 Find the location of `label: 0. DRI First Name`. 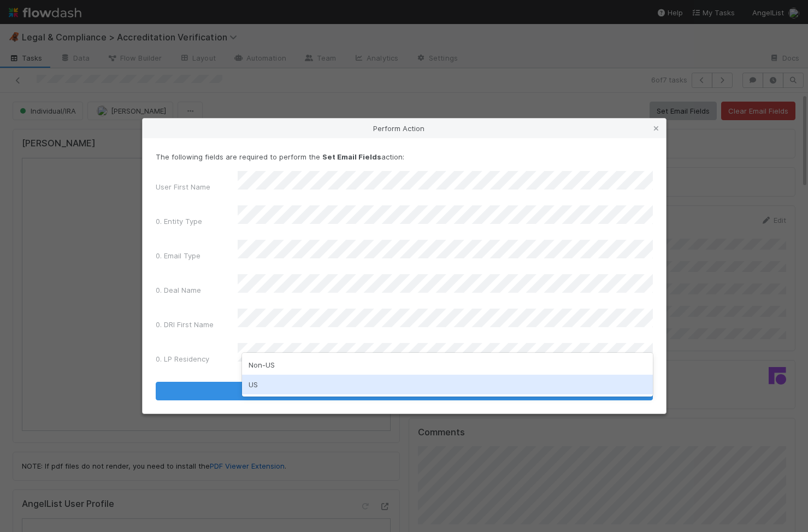

label: 0. DRI First Name is located at coordinates (184, 325).